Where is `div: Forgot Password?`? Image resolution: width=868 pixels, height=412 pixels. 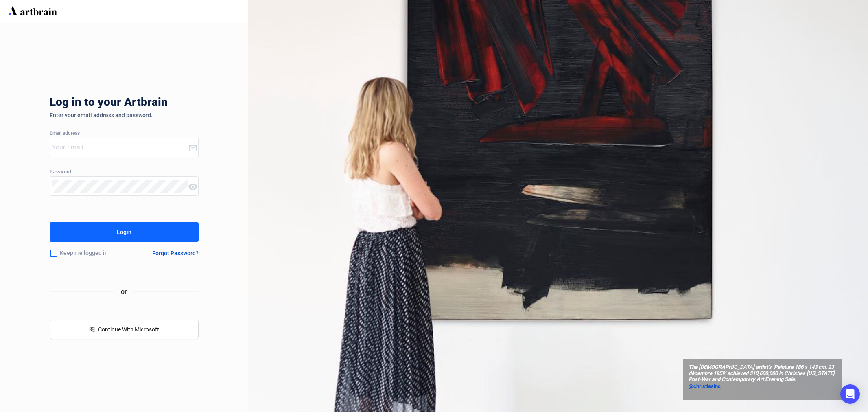
div: Forgot Password? is located at coordinates (175, 253).